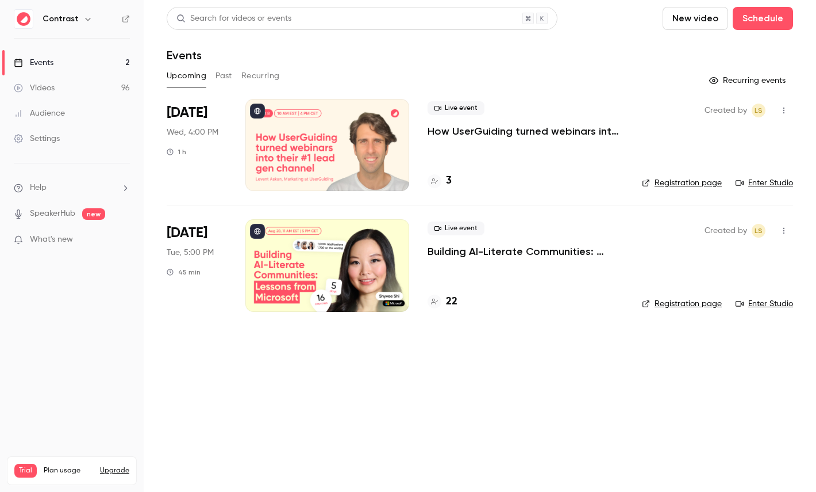 This screenshot has height=492, width=816. I want to click on div: Dec 9 Tue, 11:00 AM (America/New York), so click(197, 265).